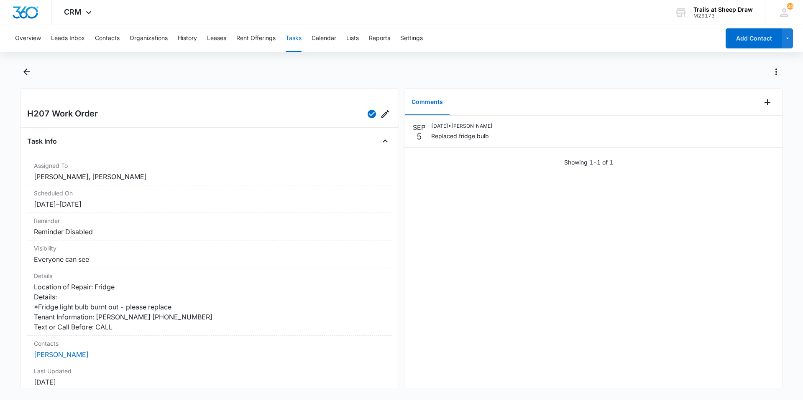  I want to click on dt: Last Updated, so click(209, 371).